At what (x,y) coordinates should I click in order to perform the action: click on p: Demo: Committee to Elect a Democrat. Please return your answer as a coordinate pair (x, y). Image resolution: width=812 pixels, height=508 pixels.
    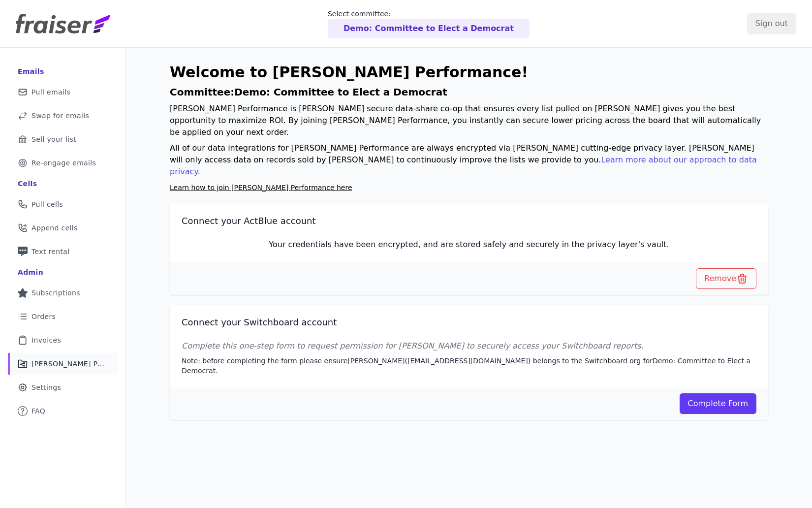
    Looking at the image, I should click on (429, 28).